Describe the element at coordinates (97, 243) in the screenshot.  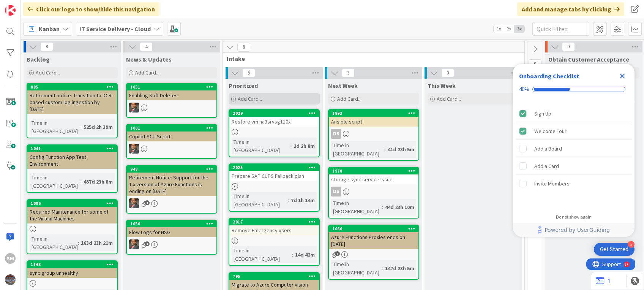
I see `div: 163d 23h 21m` at that location.